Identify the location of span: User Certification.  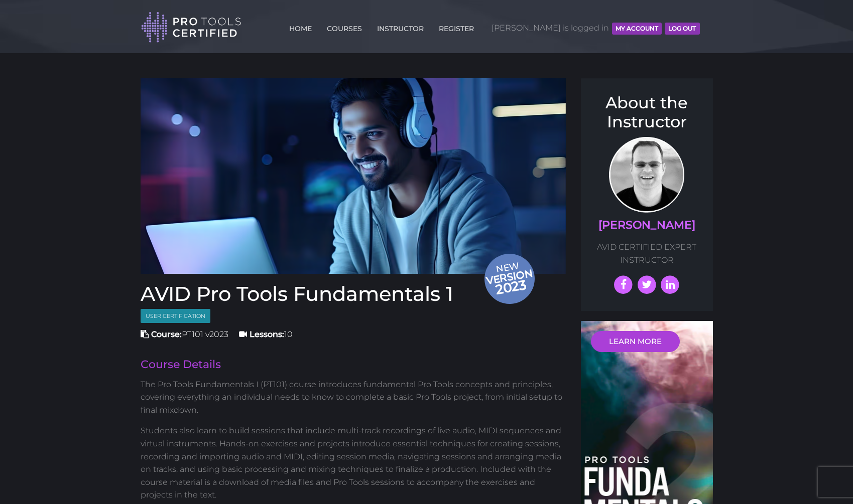
(175, 316).